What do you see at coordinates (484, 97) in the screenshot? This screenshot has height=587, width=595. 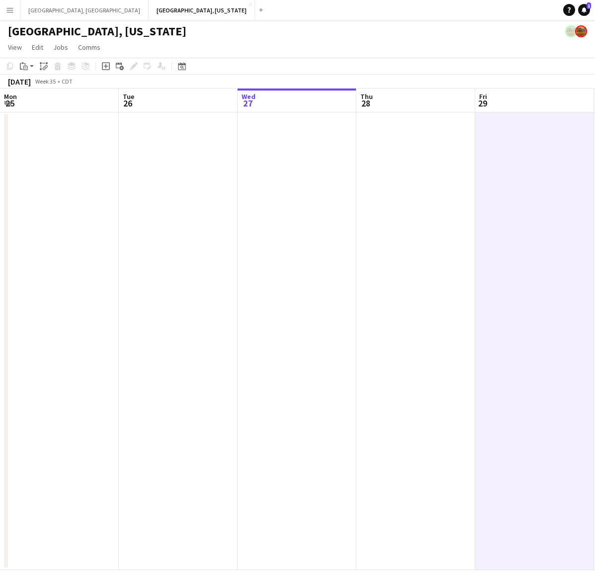 I see `span: Fri` at bounding box center [484, 97].